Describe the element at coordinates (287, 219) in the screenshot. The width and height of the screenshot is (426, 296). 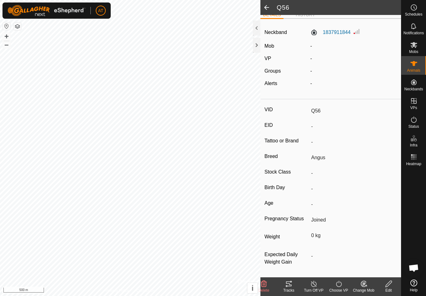
I see `label: Pregnancy Status` at that location.